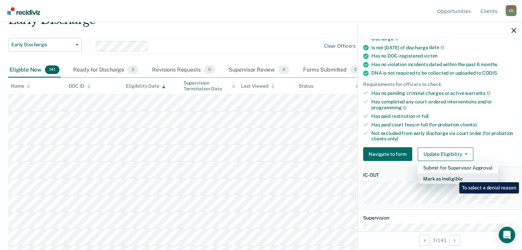 The width and height of the screenshot is (522, 250). Describe the element at coordinates (52, 70) in the screenshot. I see `span: 141` at that location.